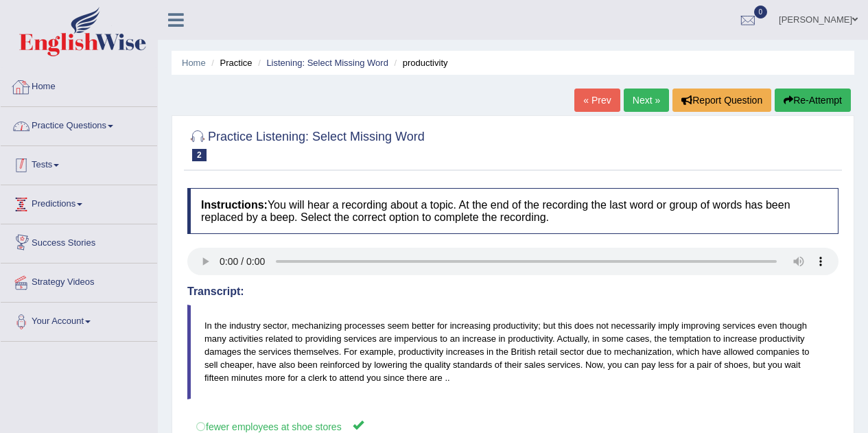 The width and height of the screenshot is (868, 433). Describe the element at coordinates (761, 12) in the screenshot. I see `span: 0` at that location.